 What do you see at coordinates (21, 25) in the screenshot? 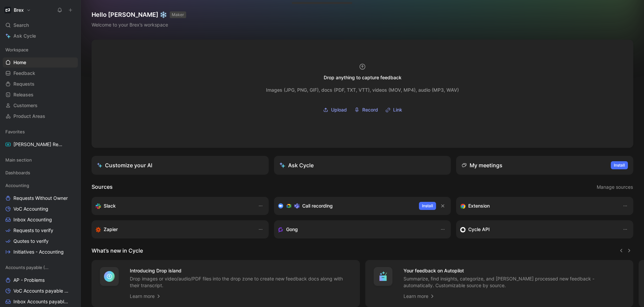
I see `span: Search` at bounding box center [21, 25].